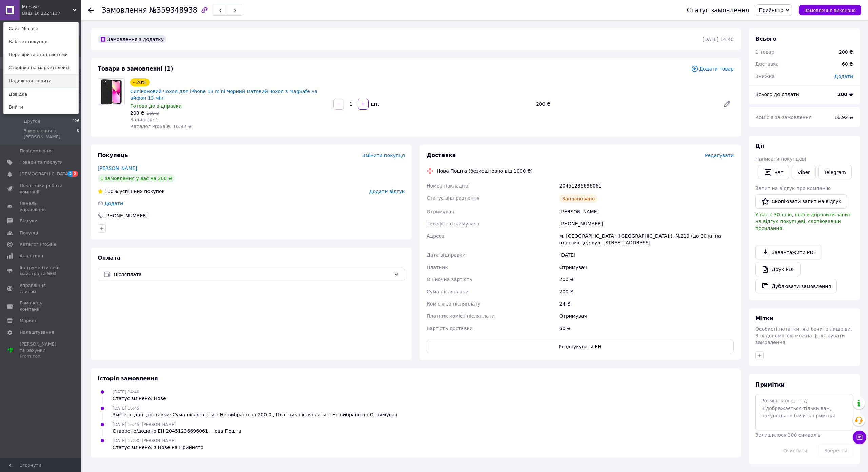  What do you see at coordinates (36, 13) in the screenshot?
I see `div: Ваш ID: 2224137` at bounding box center [36, 13].